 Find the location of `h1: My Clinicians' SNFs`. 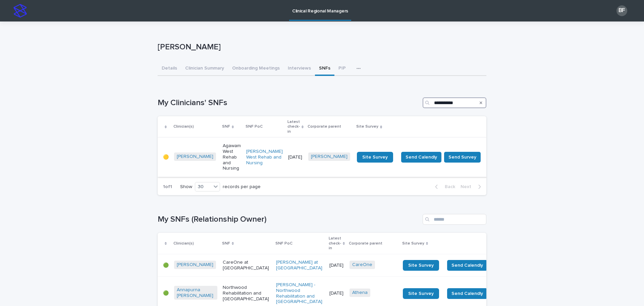

h1: My Clinicians' SNFs is located at coordinates (289, 103).